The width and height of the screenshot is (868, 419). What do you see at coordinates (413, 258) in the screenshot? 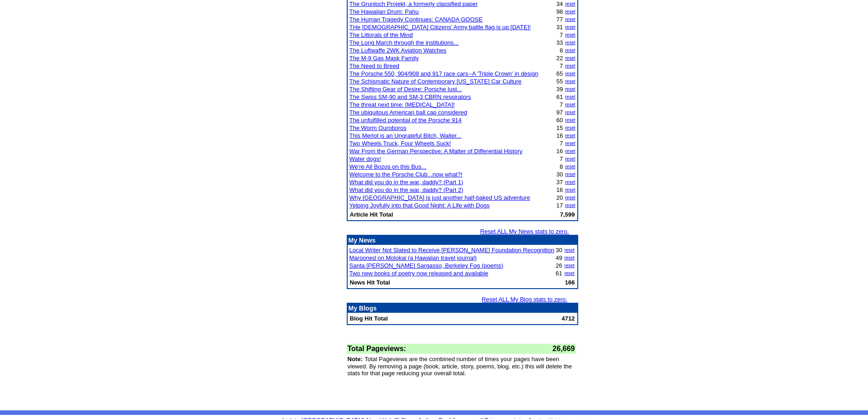
I see `a: Marooned on Molokai (a Hawaiian travel journal)` at bounding box center [413, 258].